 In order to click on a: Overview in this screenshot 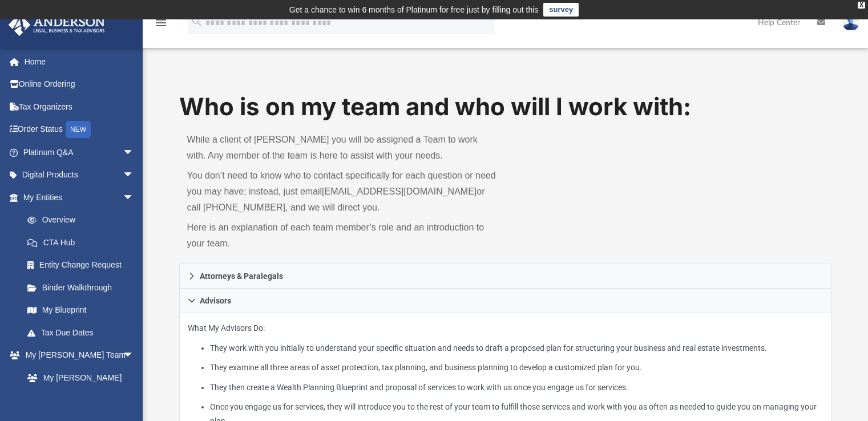, I will do `click(83, 220)`.